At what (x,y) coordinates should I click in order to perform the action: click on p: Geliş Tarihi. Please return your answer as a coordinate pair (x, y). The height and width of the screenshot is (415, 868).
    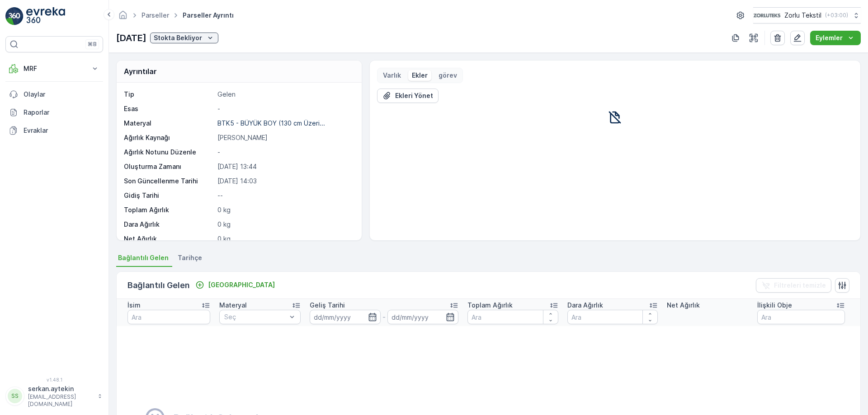
    Looking at the image, I should click on (328, 305).